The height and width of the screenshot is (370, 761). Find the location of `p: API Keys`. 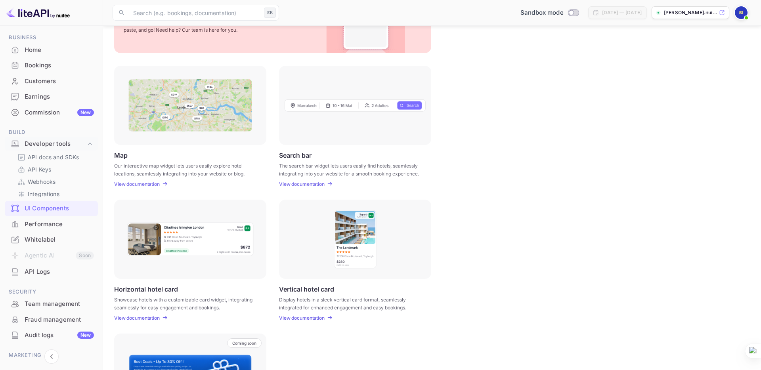

p: API Keys is located at coordinates (39, 169).